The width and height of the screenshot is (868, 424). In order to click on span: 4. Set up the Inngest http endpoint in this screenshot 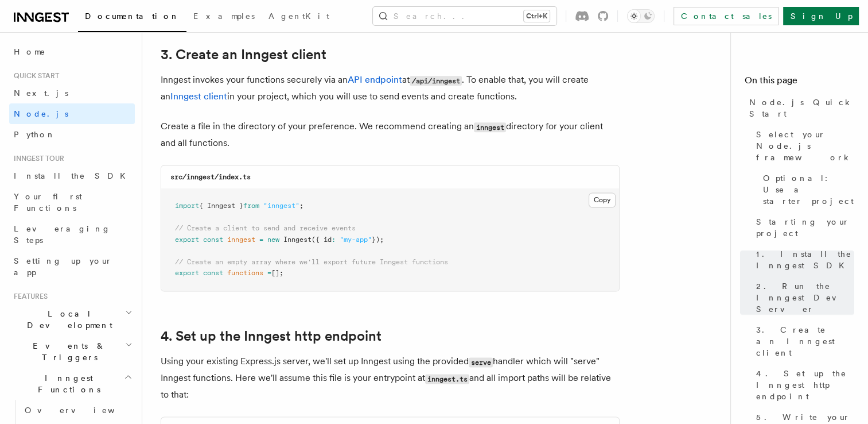, I will do `click(805, 385)`.